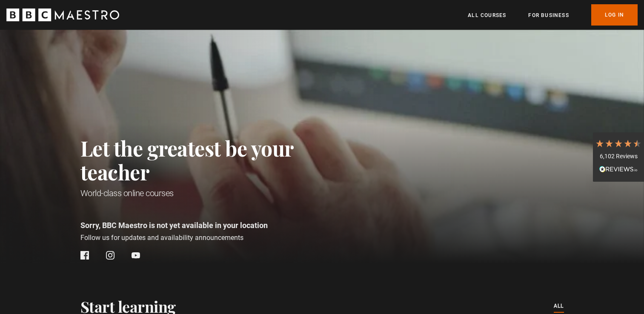 The height and width of the screenshot is (314, 644). I want to click on h1: World-class online courses, so click(206, 193).